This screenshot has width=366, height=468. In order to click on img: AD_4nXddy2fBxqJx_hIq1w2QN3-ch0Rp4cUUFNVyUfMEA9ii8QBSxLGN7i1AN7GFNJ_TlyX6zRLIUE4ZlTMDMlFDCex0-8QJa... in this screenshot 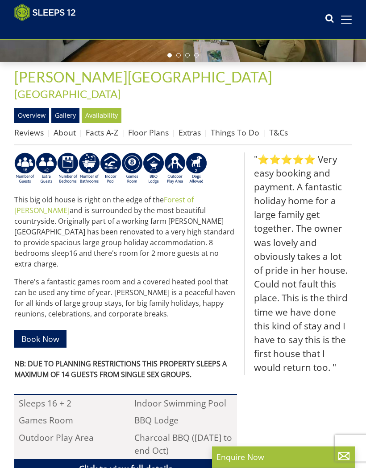, I will do `click(25, 169)`.